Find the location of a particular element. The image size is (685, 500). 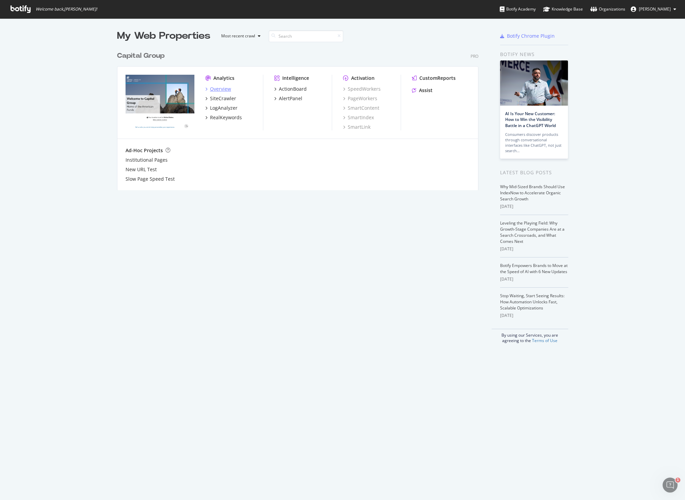

a: New URL Test is located at coordinates (141, 169).